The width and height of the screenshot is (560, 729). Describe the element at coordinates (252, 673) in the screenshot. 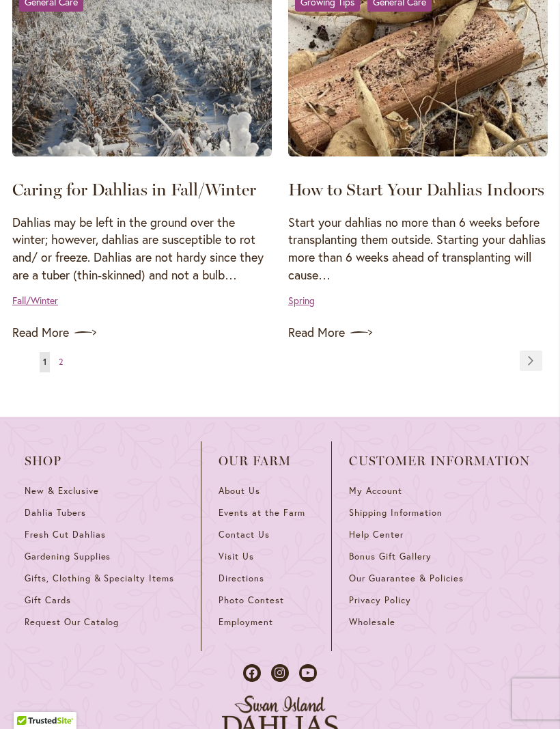

I see `a: Dahlias on Facebook` at that location.